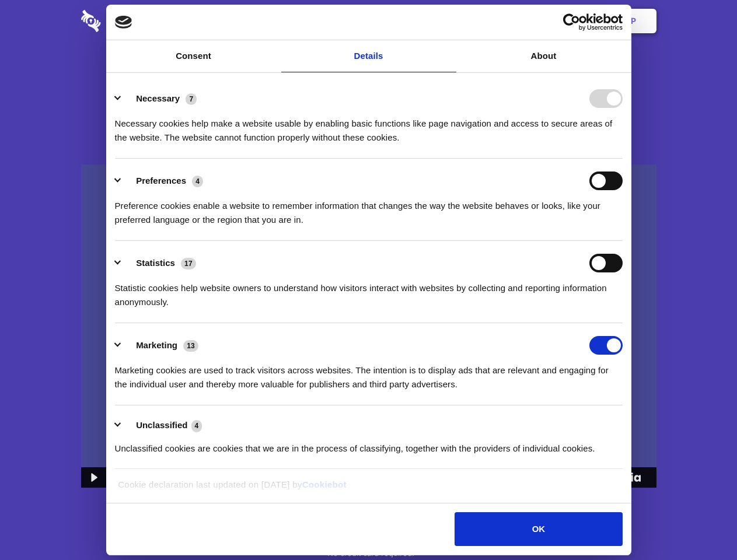 This screenshot has height=560, width=737. What do you see at coordinates (131, 21) in the screenshot?
I see `img: logo-wordmark-white-trans-d4663122ce5f474addd5e946df7df03e33cb6a1c49d2221995e7729f52c070b2.svg` at bounding box center [131, 21].